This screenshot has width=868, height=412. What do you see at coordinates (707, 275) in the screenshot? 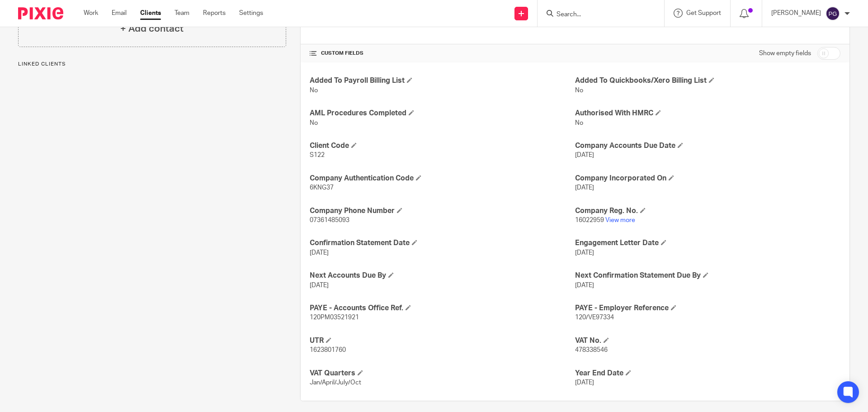
I see `h4: Next Confirmation Statement Due By` at bounding box center [707, 275].